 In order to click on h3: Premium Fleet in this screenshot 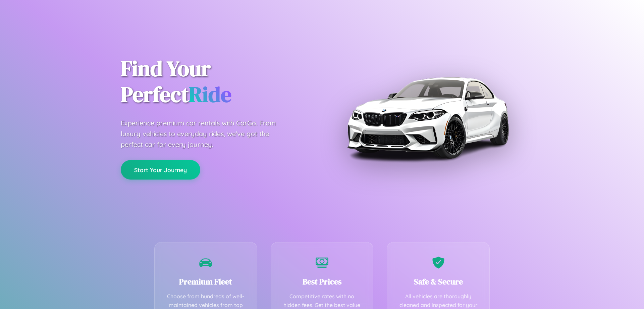, I will do `click(206, 281)`.